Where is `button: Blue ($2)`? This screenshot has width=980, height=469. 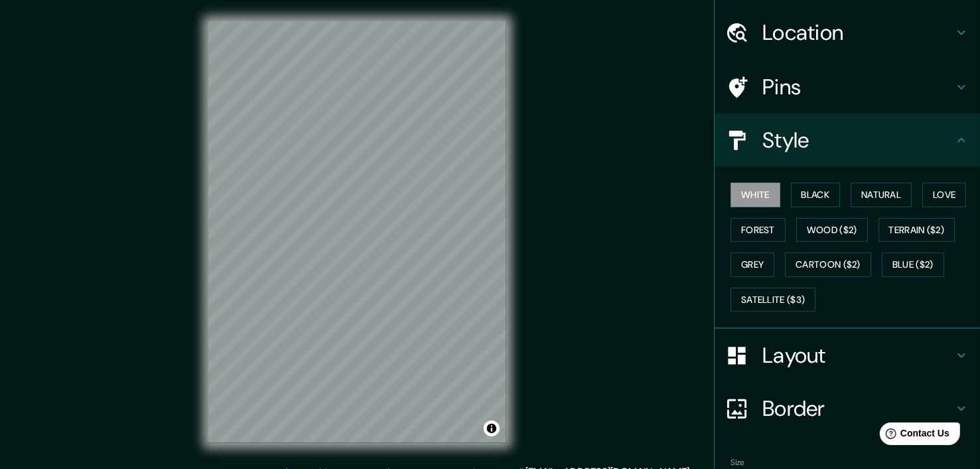
button: Blue ($2) is located at coordinates (914, 264).